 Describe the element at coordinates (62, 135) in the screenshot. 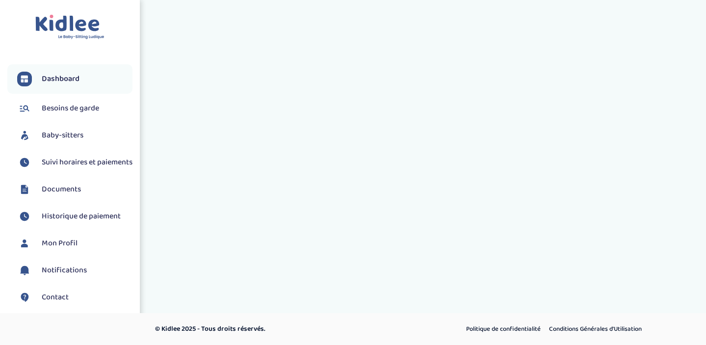

I see `span: Baby-sitters` at that location.